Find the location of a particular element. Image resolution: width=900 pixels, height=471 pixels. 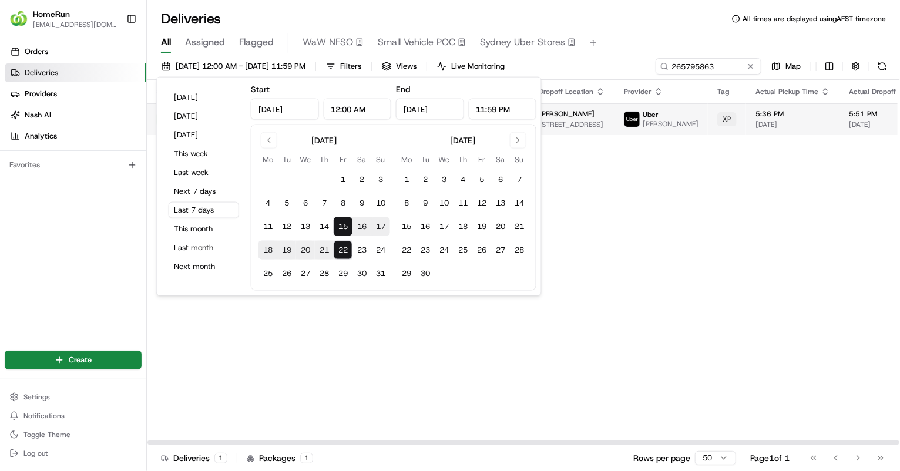

a: Deliveries is located at coordinates (75, 73).